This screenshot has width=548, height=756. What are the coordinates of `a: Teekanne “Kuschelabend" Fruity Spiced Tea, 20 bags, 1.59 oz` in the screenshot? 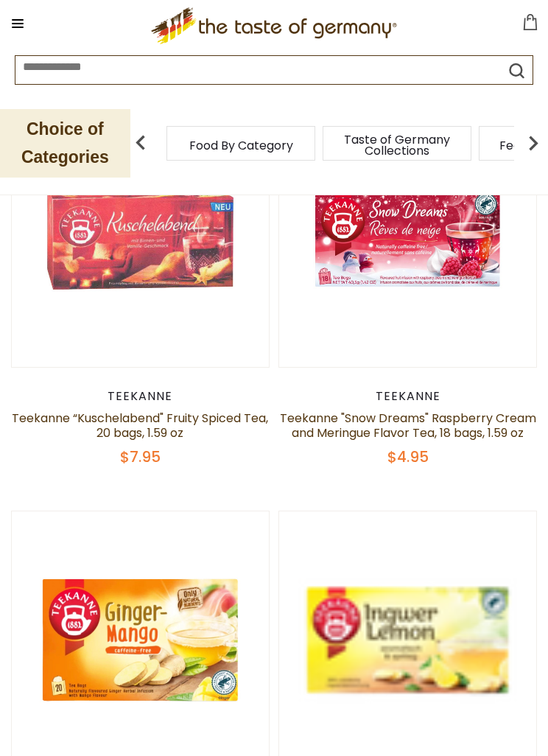 It's located at (140, 425).